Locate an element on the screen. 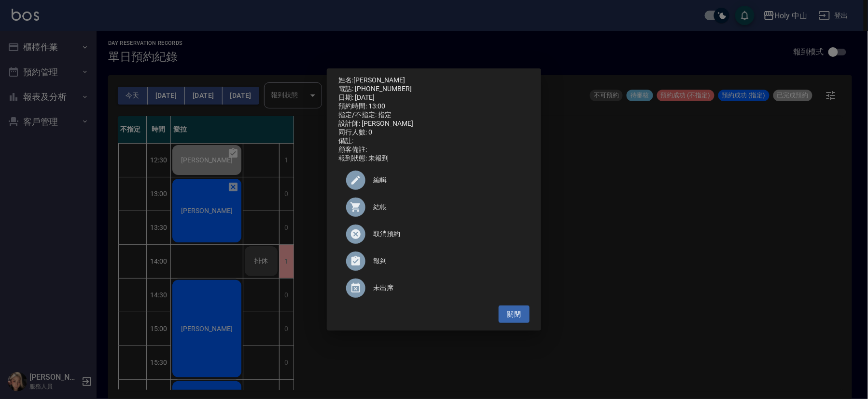  button: 關閉 is located at coordinates (514, 315).